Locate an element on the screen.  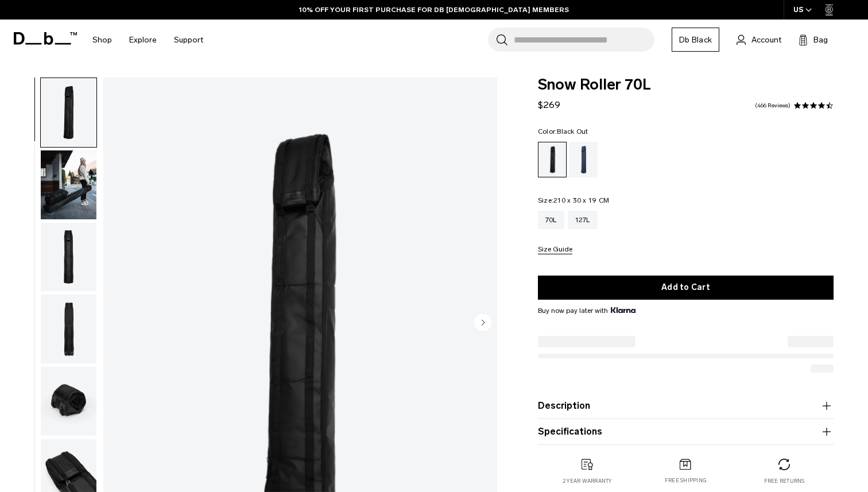
a: 466 reviews is located at coordinates (773, 105).